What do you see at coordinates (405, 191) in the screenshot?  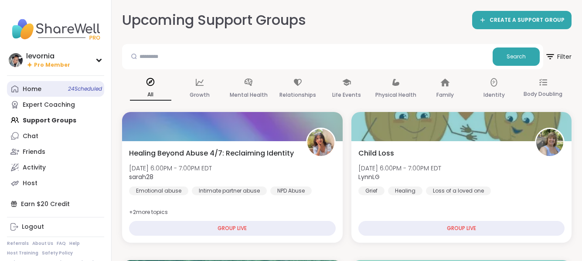 I see `div: Healing` at bounding box center [405, 191].